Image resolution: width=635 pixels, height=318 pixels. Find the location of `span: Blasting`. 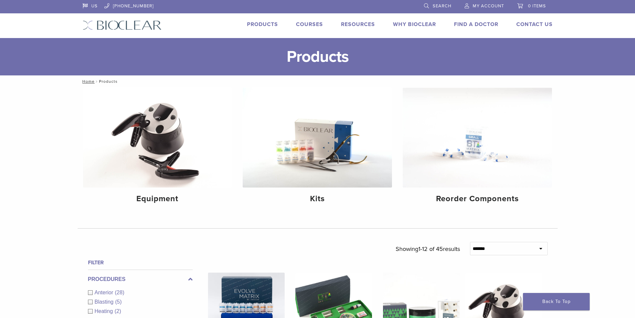

span: Blasting is located at coordinates (105, 301).